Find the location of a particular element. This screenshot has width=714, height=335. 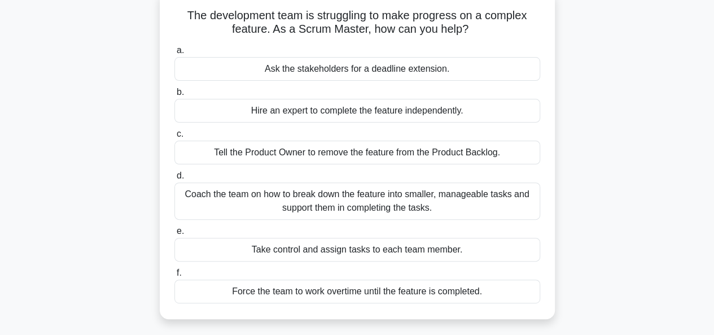

h5: The development team is struggling to make progress on a complex feature. As a Scrum Master, how ... is located at coordinates (357, 23).